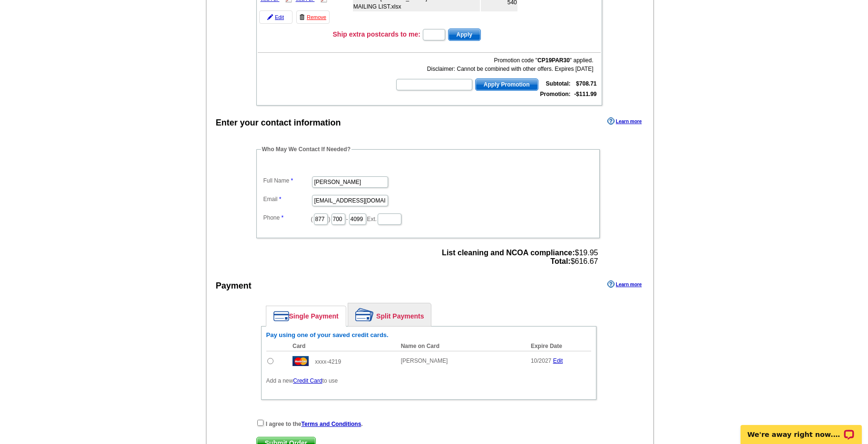 This screenshot has height=444, width=868. Describe the element at coordinates (278, 123) in the screenshot. I see `div: Enter your contact information` at that location.